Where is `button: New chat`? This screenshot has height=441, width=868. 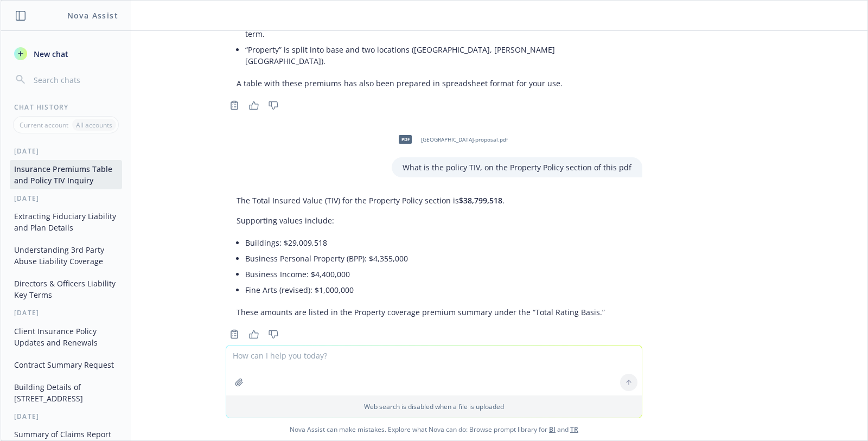 button: New chat is located at coordinates (65, 54).